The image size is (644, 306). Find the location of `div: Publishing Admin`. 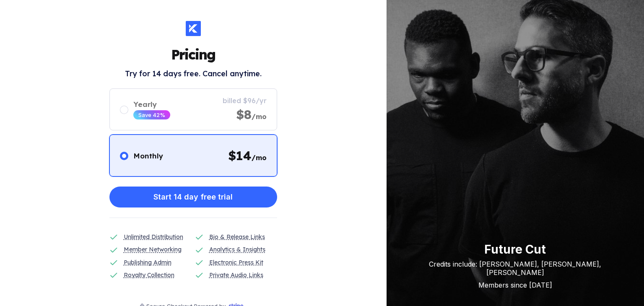

div: Publishing Admin is located at coordinates (147, 263).